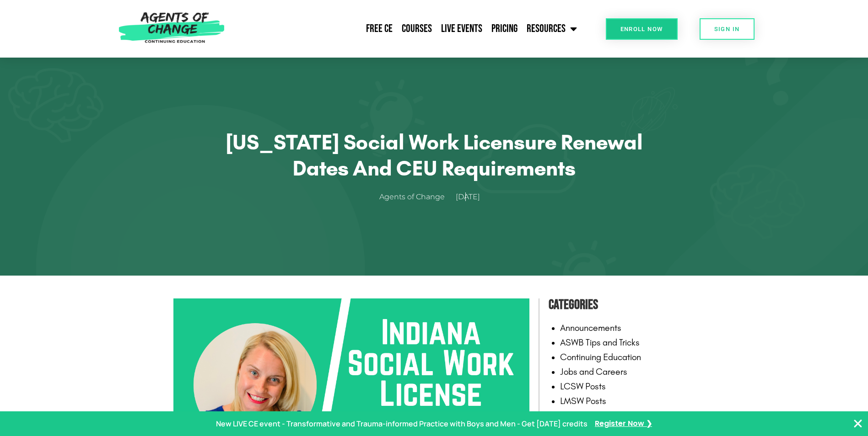 The image size is (868, 436). I want to click on a: Pricing, so click(504, 29).